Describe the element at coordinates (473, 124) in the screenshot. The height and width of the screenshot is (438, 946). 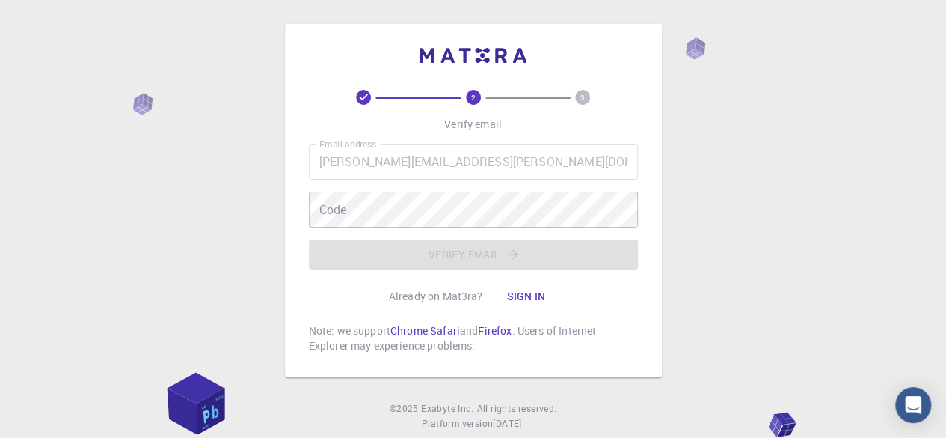
I see `p: Verify email` at that location.